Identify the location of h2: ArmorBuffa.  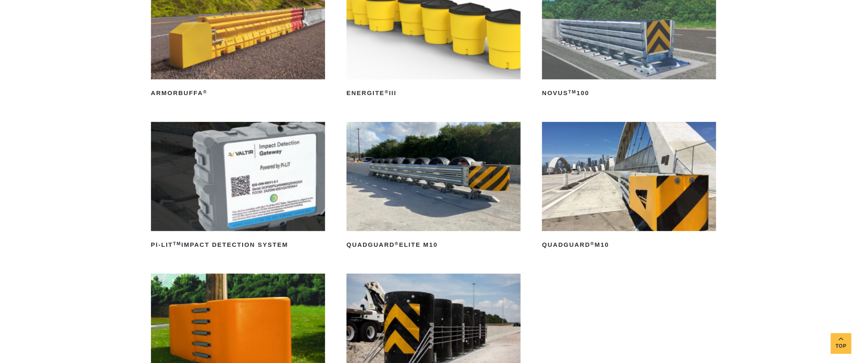
(238, 93).